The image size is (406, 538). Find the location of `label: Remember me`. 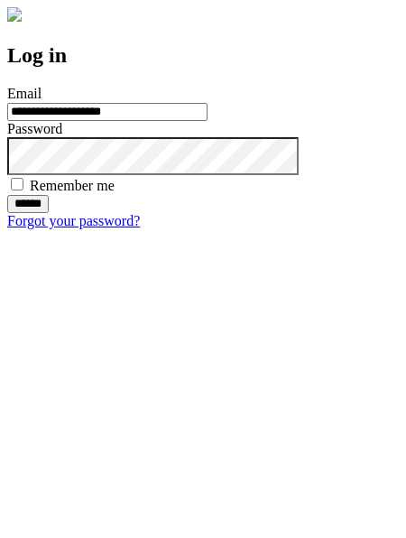

label: Remember me is located at coordinates (72, 185).